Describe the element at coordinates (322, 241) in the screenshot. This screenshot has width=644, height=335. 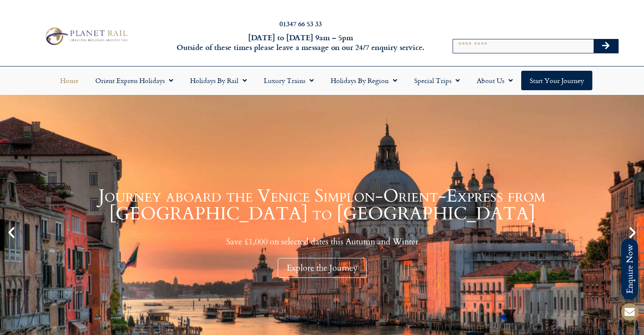
I see `p: Save £1,000 on selected dates this Autumn and Winter` at that location.